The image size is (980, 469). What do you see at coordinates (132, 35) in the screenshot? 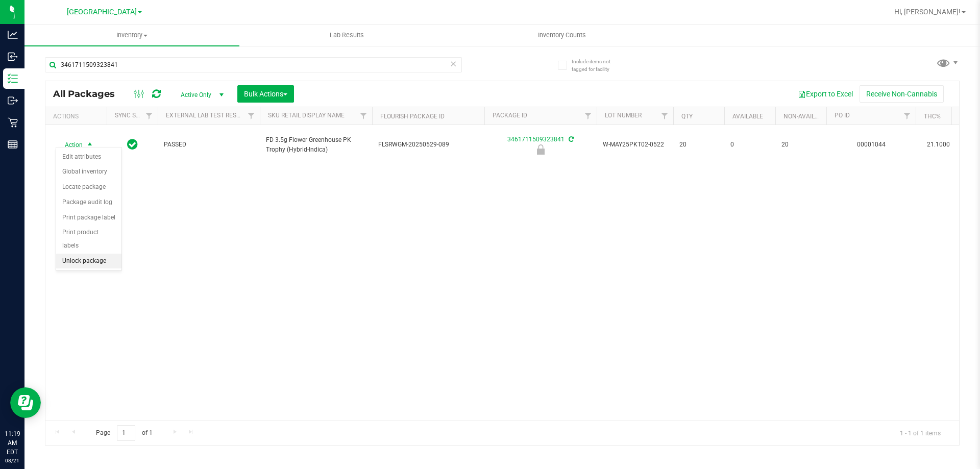
I see `a: Inventory` at bounding box center [132, 35].